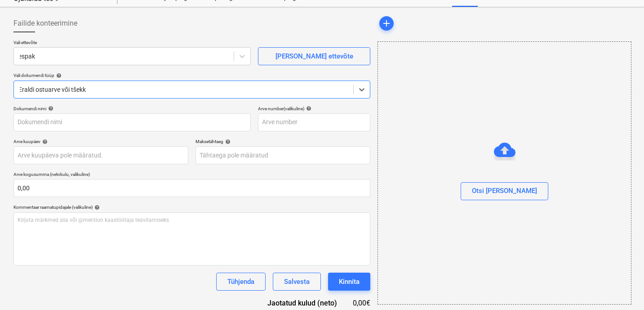 Image resolution: width=644 pixels, height=310 pixels. What do you see at coordinates (192, 188) in the screenshot?
I see `input: Arve kogusumma (netokulu, valikuline)` at bounding box center [192, 188].